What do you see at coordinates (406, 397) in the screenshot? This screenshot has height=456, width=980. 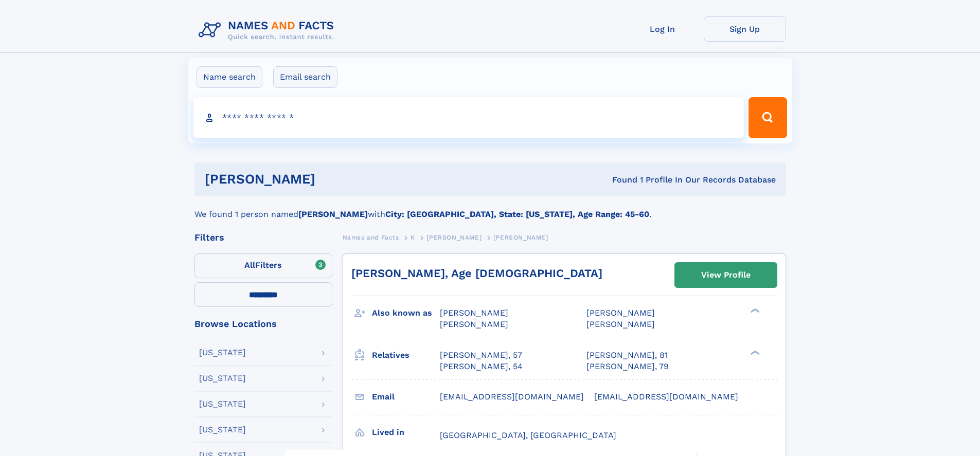 I see `h3: Email` at bounding box center [406, 397].